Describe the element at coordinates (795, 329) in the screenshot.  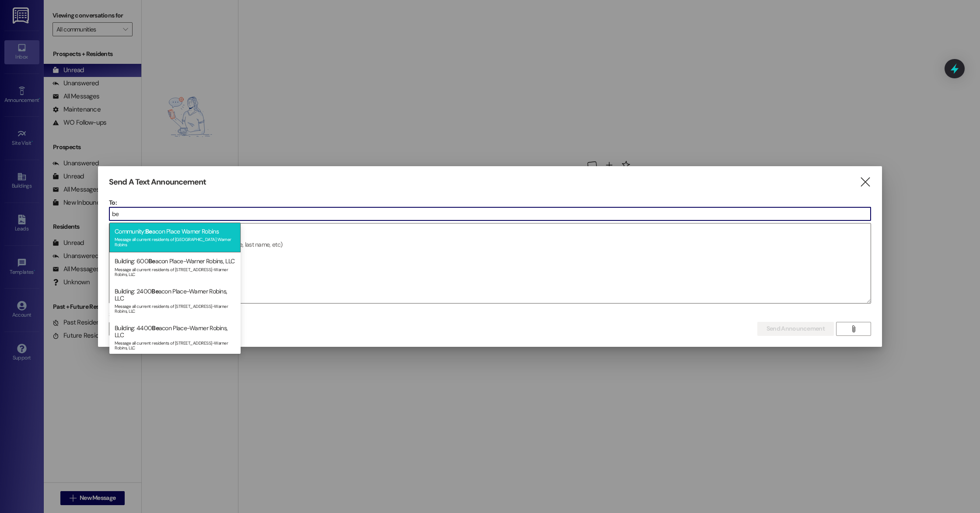
I see `button: Send Announcement` at that location.